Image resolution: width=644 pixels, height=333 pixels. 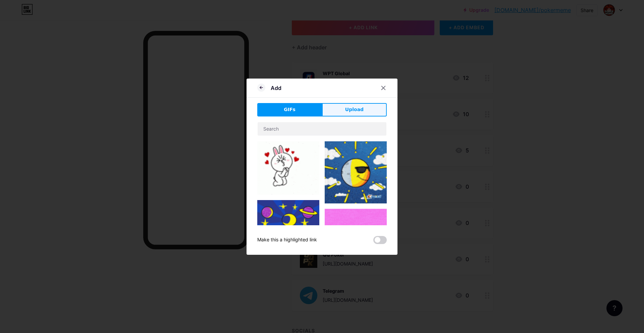 I want to click on span: GIFs, so click(x=290, y=109).